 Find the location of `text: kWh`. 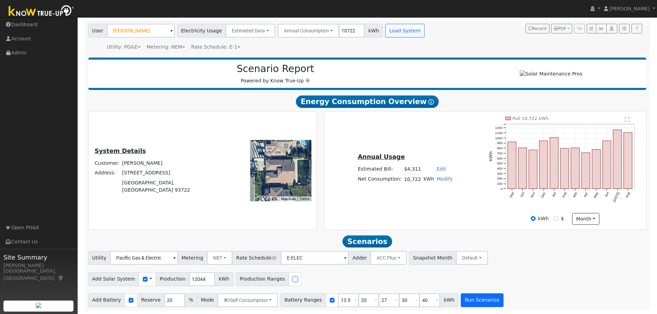

text: kWh is located at coordinates (491, 156).